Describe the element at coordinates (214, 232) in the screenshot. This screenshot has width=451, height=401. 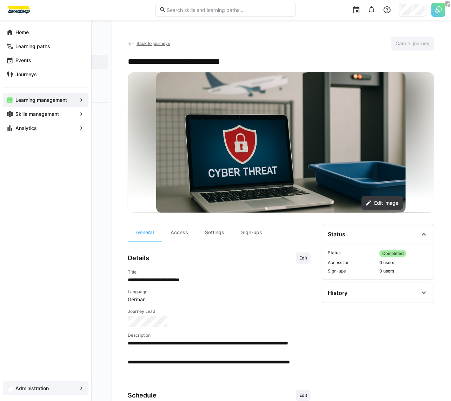
I see `div: Settings` at that location.